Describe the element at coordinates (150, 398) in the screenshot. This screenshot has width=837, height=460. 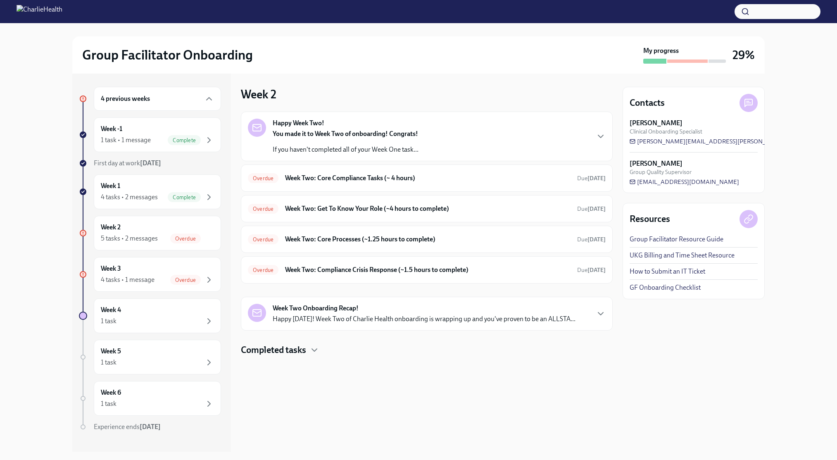
I see `a: Week 61 task` at that location.